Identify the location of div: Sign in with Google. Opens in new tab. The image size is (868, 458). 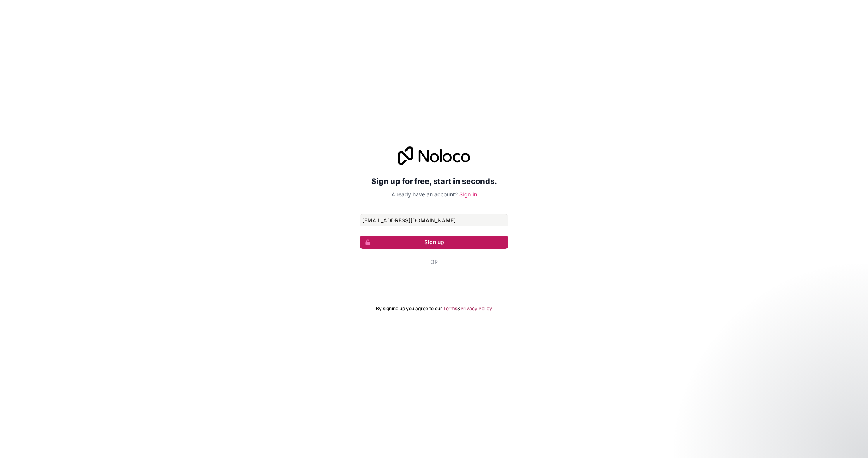
(434, 283).